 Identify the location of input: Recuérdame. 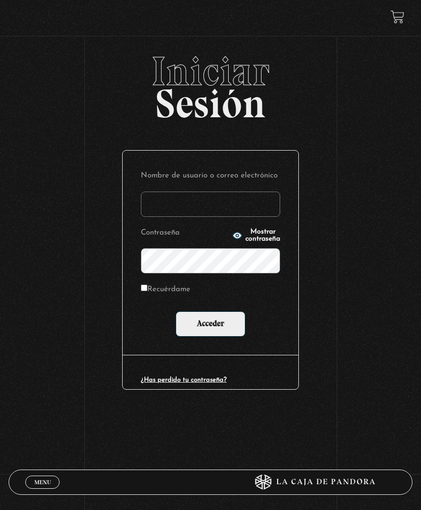
(144, 288).